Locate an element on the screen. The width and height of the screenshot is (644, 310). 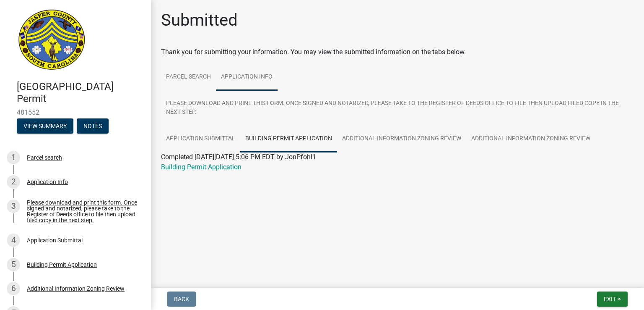
div: Application Info is located at coordinates (47, 182).